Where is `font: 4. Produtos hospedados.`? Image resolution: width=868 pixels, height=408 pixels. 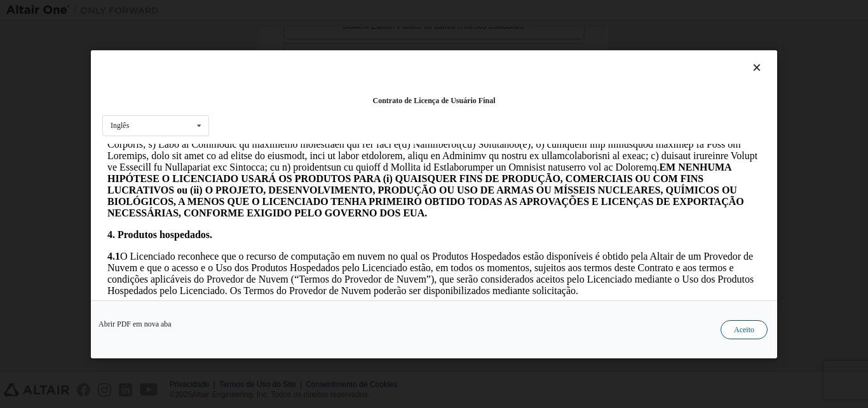 font: 4. Produtos hospedados. is located at coordinates (57, 91).